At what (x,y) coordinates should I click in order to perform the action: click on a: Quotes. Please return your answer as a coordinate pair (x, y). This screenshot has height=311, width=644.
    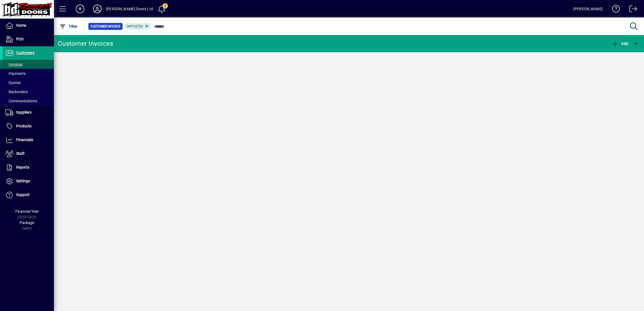
    Looking at the image, I should click on (28, 82).